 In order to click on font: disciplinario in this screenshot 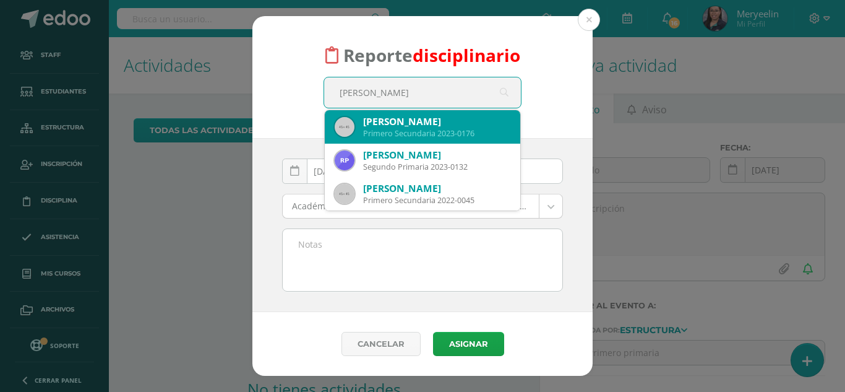, I will do `click(467, 55)`.